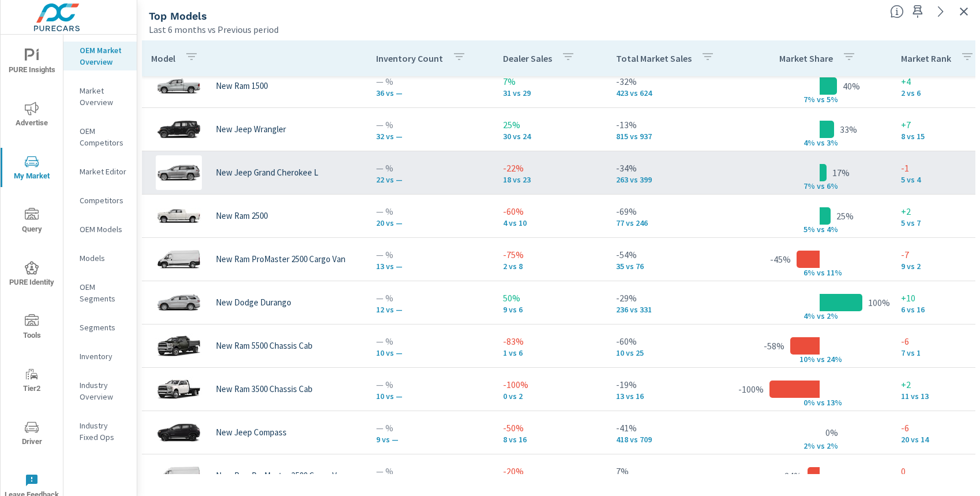 The height and width of the screenshot is (496, 980). What do you see at coordinates (940, 12) in the screenshot?
I see `a: See more details in report` at bounding box center [940, 12].